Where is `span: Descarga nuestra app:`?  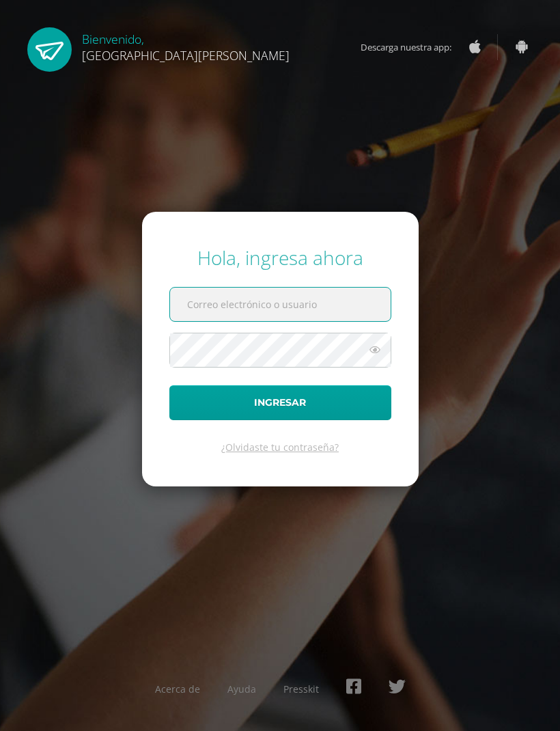 span: Descarga nuestra app: is located at coordinates (412, 47).